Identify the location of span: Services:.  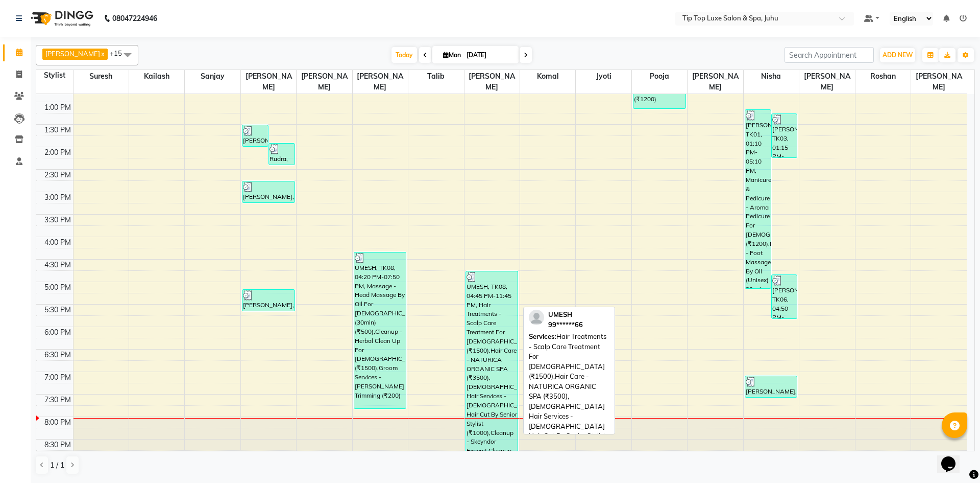
(542, 336).